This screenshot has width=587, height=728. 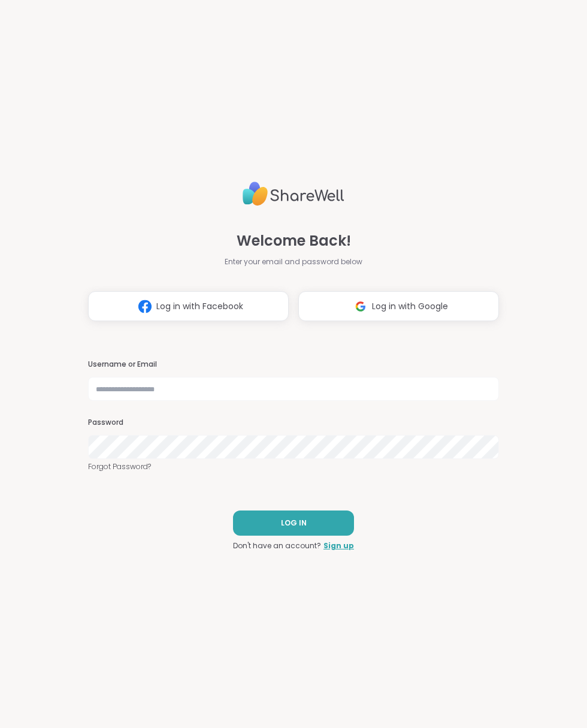 I want to click on span: Don't have an account?, so click(x=276, y=546).